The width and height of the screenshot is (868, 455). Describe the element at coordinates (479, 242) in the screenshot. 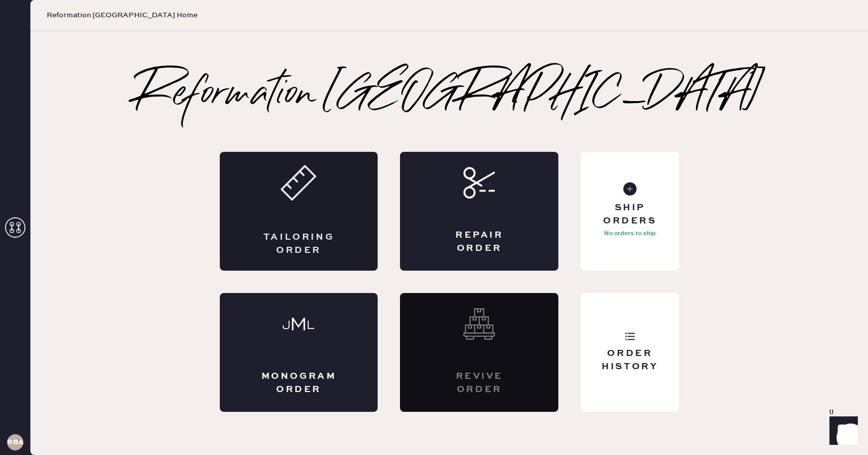

I see `div: Repair Order` at that location.